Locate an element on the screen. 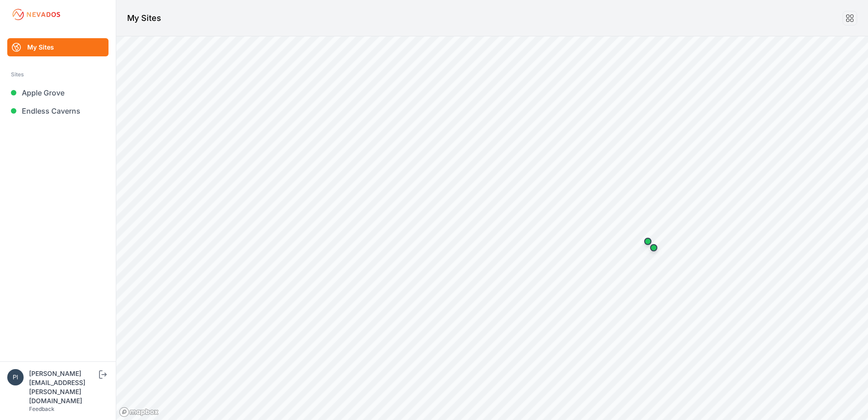 This screenshot has width=868, height=420. a: My Sites is located at coordinates (57, 47).